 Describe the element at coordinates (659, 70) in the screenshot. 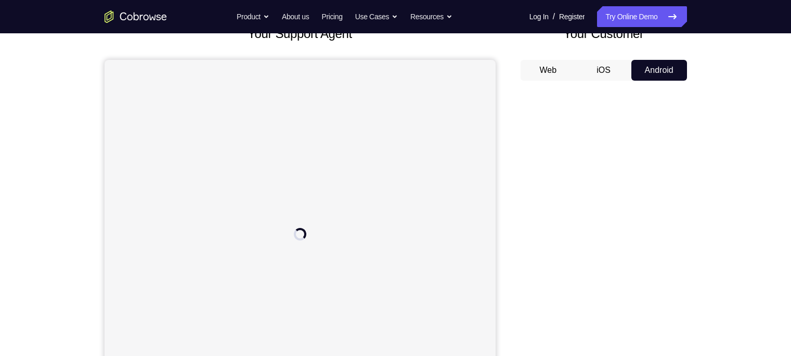

I see `button: Android` at that location.